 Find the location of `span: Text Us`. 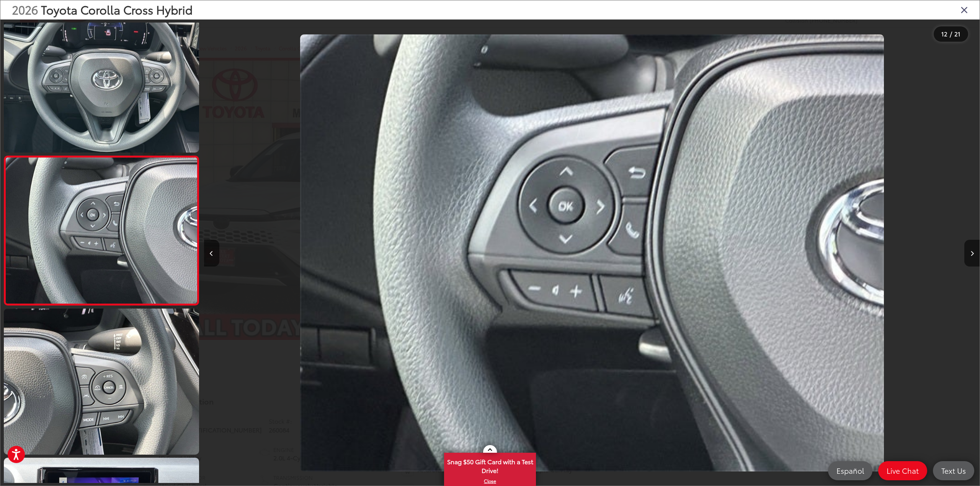

span: Text Us is located at coordinates (953, 470).